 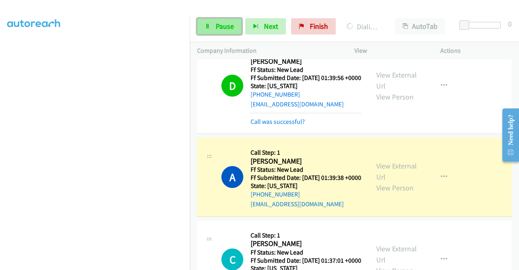 What do you see at coordinates (319, 26) in the screenshot?
I see `span: Finish` at bounding box center [319, 26].